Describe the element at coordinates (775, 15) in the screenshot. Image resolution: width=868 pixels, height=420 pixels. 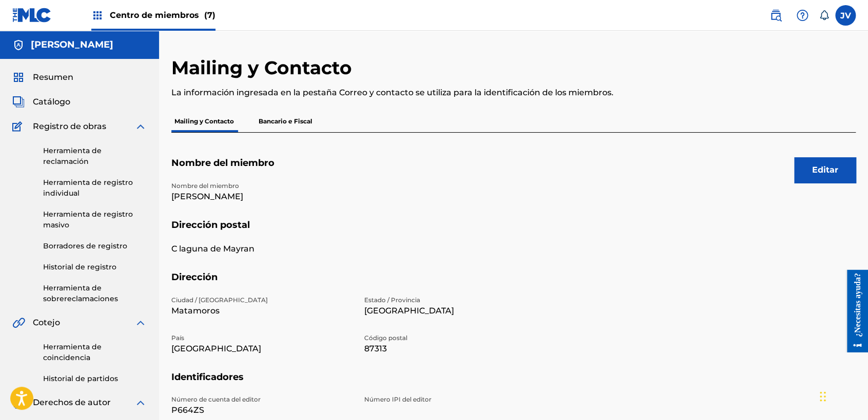
I see `a: Public Search` at that location.